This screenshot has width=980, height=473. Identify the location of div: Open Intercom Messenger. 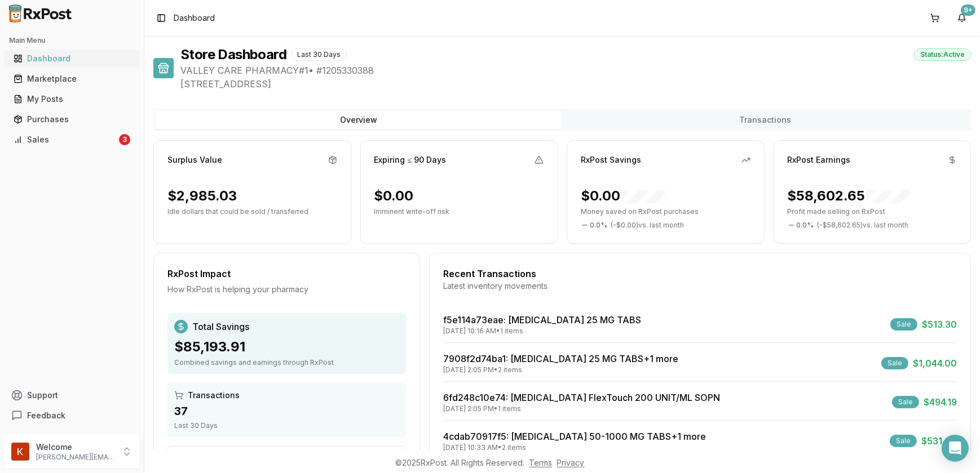
(955, 448).